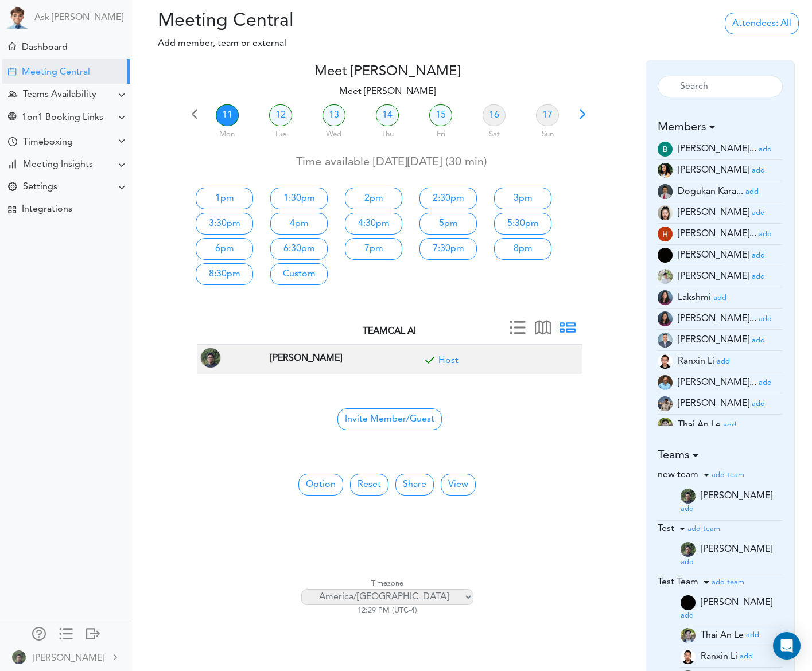  What do you see at coordinates (224, 223) in the screenshot?
I see `a: 3:30pm` at bounding box center [224, 223].